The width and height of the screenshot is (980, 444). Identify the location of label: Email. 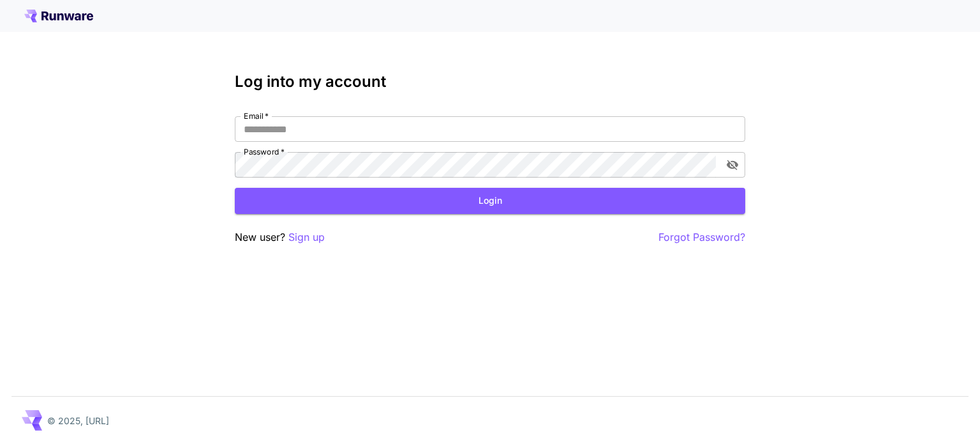
(255, 116).